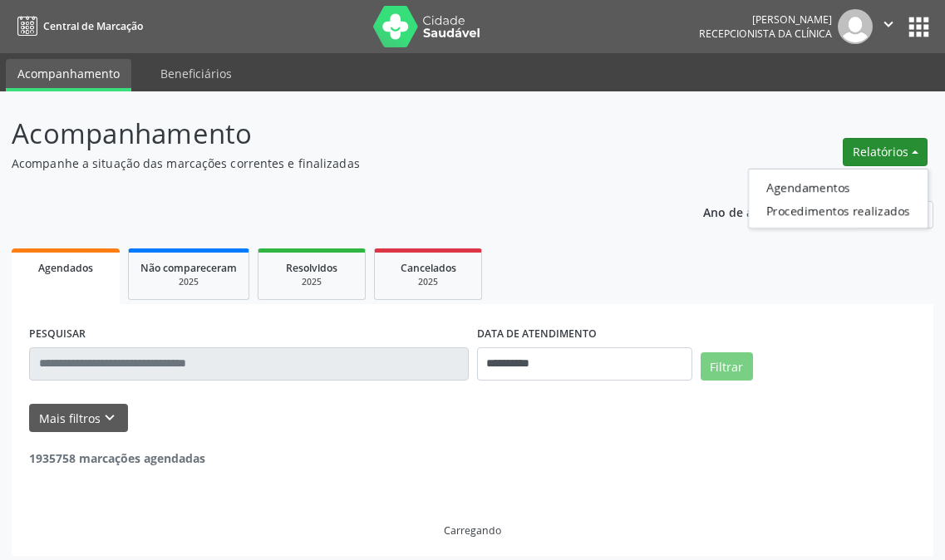  I want to click on p: Acompanhamento, so click(334, 134).